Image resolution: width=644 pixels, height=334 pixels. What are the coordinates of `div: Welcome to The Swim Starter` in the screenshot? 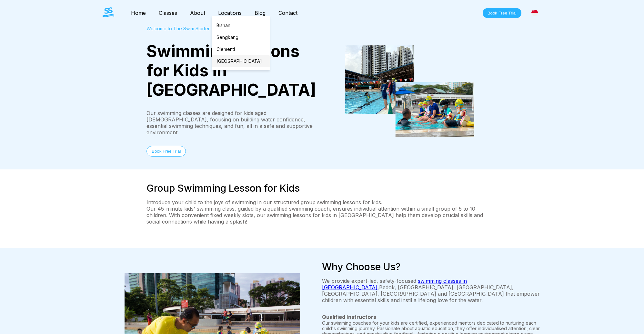 It's located at (234, 28).